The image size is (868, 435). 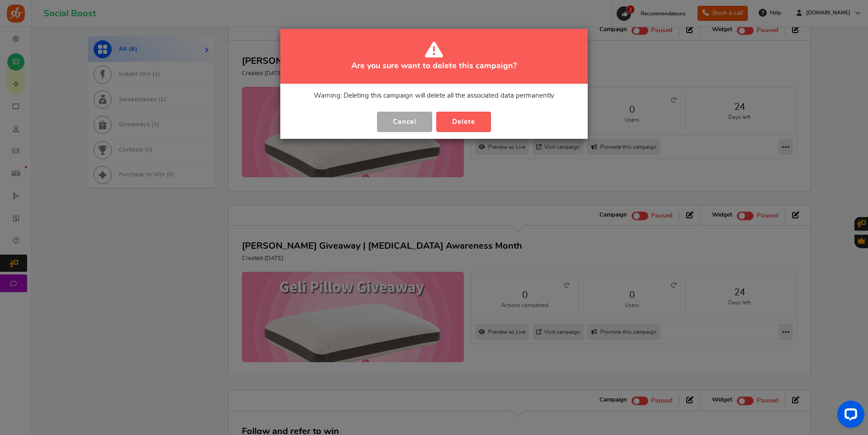 What do you see at coordinates (434, 66) in the screenshot?
I see `h4: Are you sure want to delete this campaign?` at bounding box center [434, 66].